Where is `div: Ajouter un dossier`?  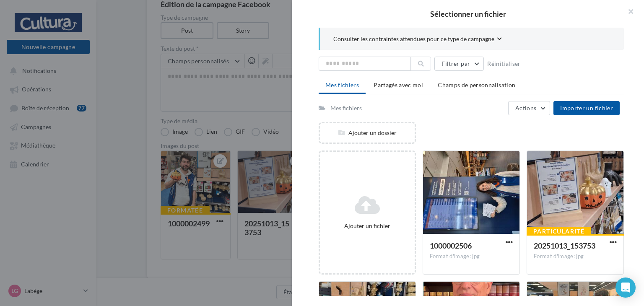
div: Ajouter un dossier is located at coordinates (367, 133).